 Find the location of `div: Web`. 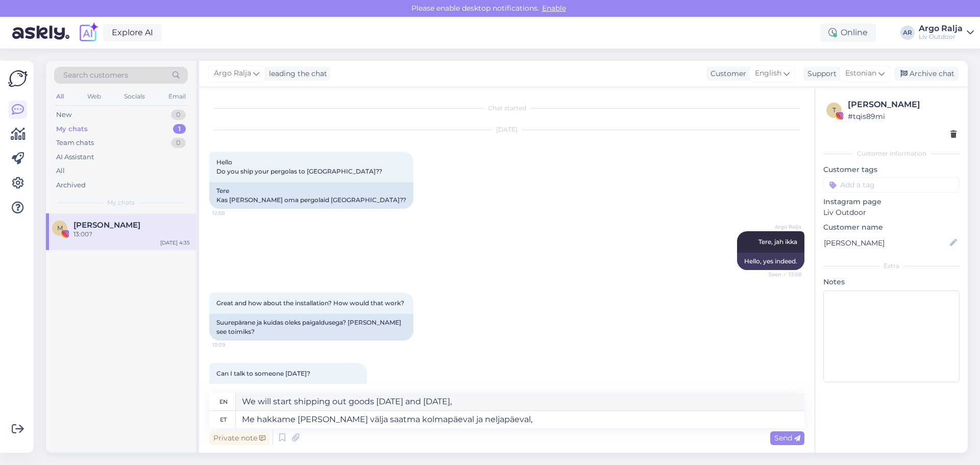

div: Web is located at coordinates (94, 97).